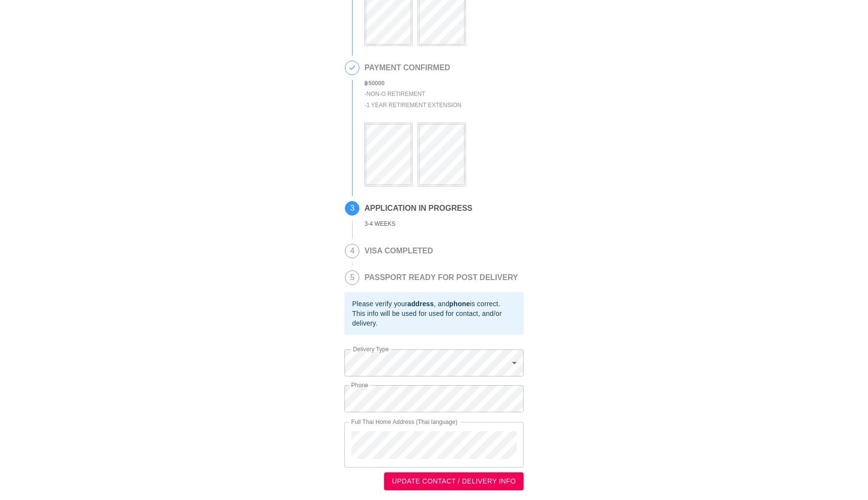 The height and width of the screenshot is (500, 868). What do you see at coordinates (434, 318) in the screenshot?
I see `div: This info will be used for used for contact, and/or delivery.` at bounding box center [434, 318].